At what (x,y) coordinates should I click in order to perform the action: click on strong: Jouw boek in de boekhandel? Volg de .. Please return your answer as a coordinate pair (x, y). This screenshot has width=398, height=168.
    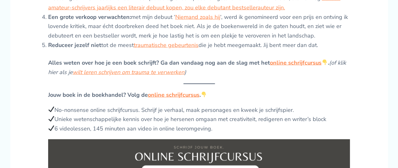
    Looking at the image, I should click on (124, 95).